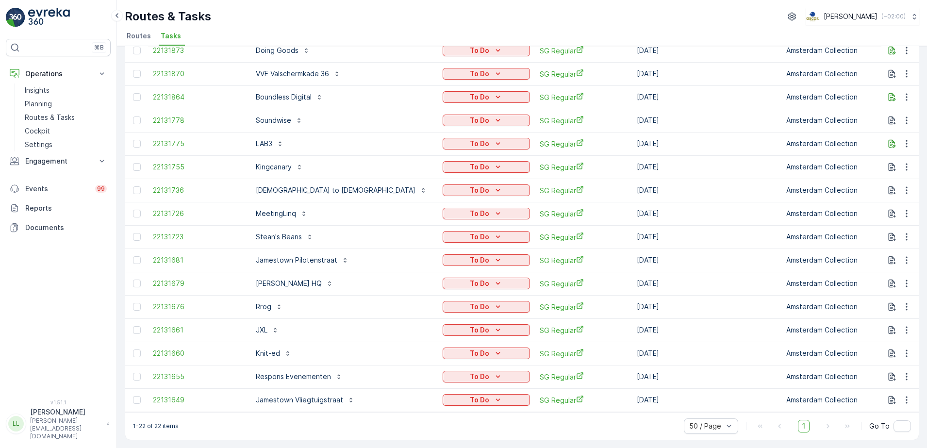 This screenshot has height=448, width=927. What do you see at coordinates (66, 104) in the screenshot?
I see `a: Planning` at bounding box center [66, 104].